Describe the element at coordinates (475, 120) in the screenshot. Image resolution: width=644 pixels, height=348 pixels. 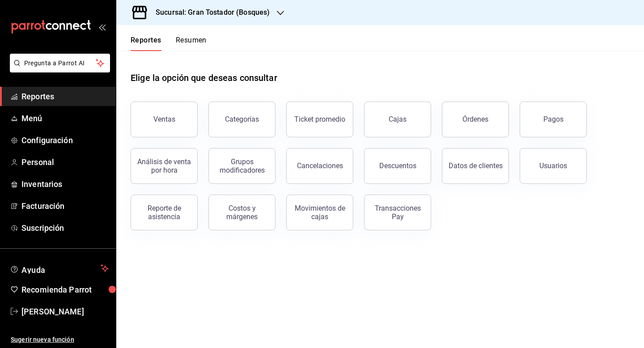
I see `button: Órdenes` at that location.